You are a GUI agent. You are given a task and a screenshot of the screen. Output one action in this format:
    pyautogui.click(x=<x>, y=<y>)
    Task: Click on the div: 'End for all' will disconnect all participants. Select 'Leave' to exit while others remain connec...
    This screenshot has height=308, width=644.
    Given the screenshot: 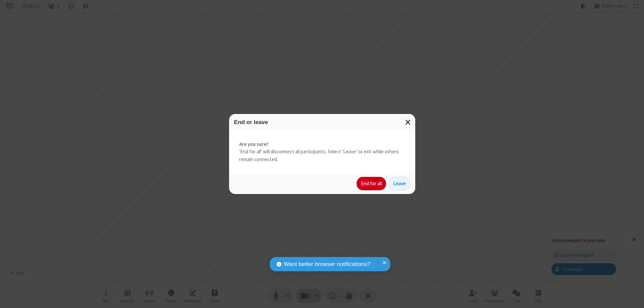 What is the action you would take?
    pyautogui.click(x=322, y=152)
    